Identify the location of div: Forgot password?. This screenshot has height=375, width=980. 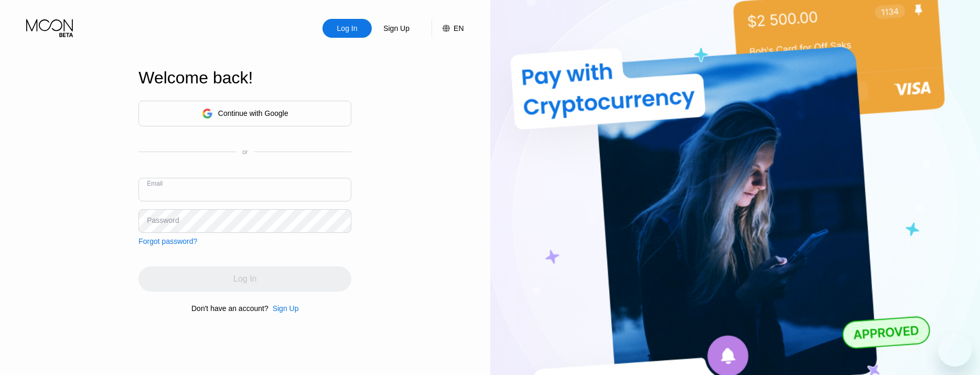
(168, 242).